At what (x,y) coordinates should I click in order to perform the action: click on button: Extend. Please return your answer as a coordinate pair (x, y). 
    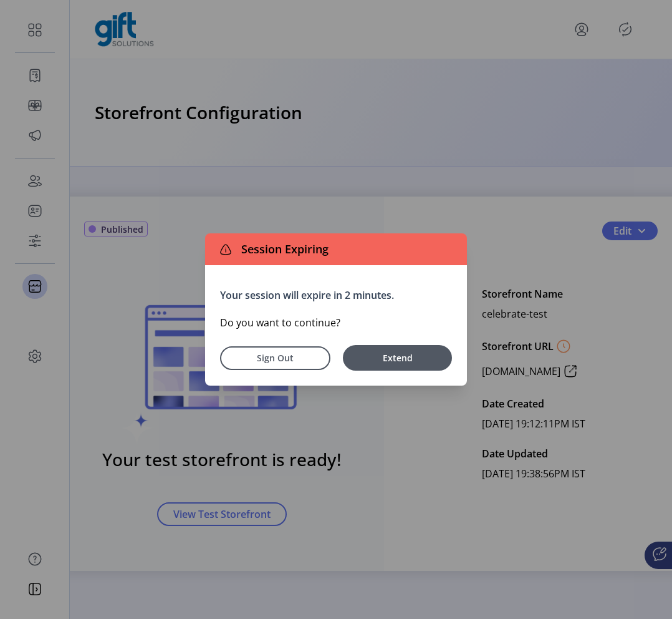
    Looking at the image, I should click on (398, 358).